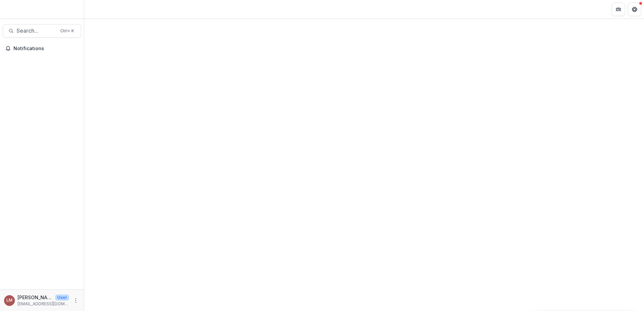  What do you see at coordinates (76, 300) in the screenshot?
I see `button: More` at bounding box center [76, 300].